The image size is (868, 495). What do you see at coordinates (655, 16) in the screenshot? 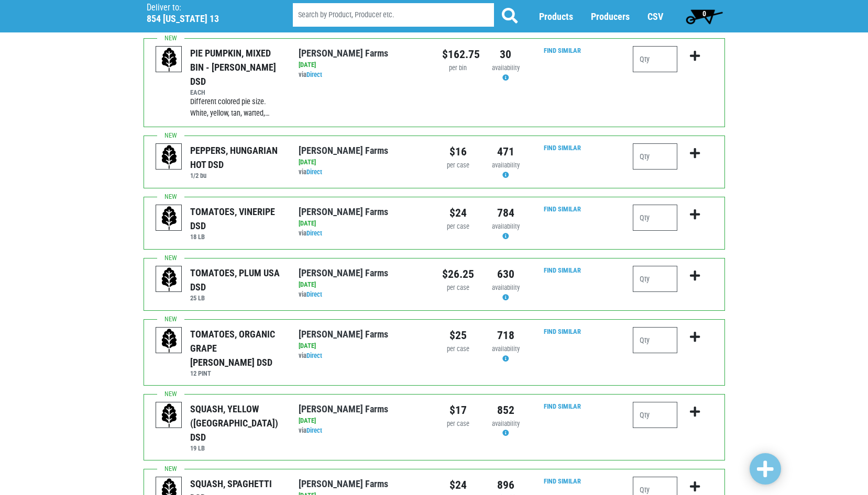
I see `a: CSV` at bounding box center [655, 16].